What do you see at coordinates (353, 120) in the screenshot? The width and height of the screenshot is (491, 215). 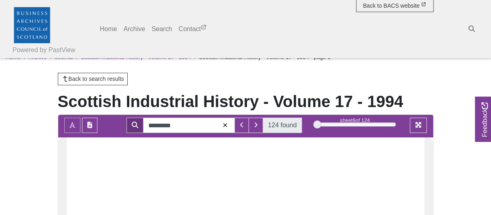 I see `span: 6` at bounding box center [353, 120].